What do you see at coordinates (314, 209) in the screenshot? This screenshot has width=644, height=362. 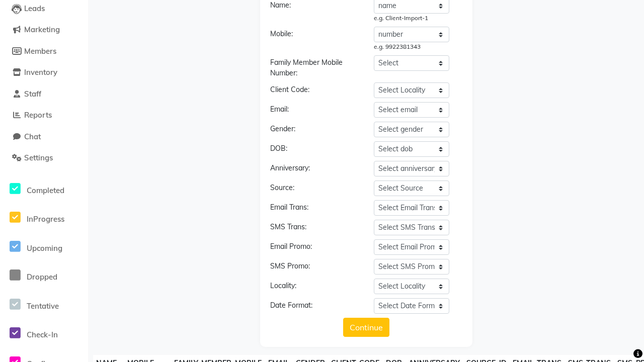 I see `div: Email Trans:` at bounding box center [314, 209].